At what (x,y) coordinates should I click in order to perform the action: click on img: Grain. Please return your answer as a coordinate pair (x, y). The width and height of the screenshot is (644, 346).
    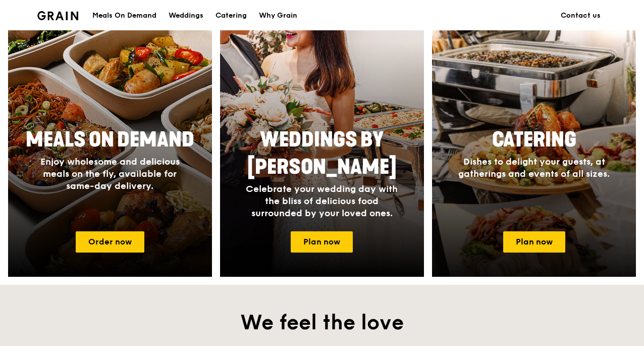
    Looking at the image, I should click on (57, 16).